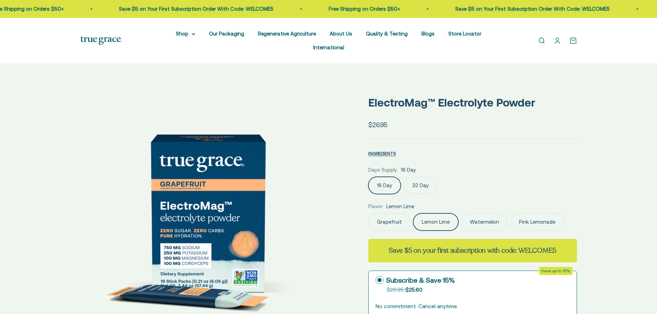 The width and height of the screenshot is (657, 314). Describe the element at coordinates (382, 153) in the screenshot. I see `button: INGREDIENTS` at that location.